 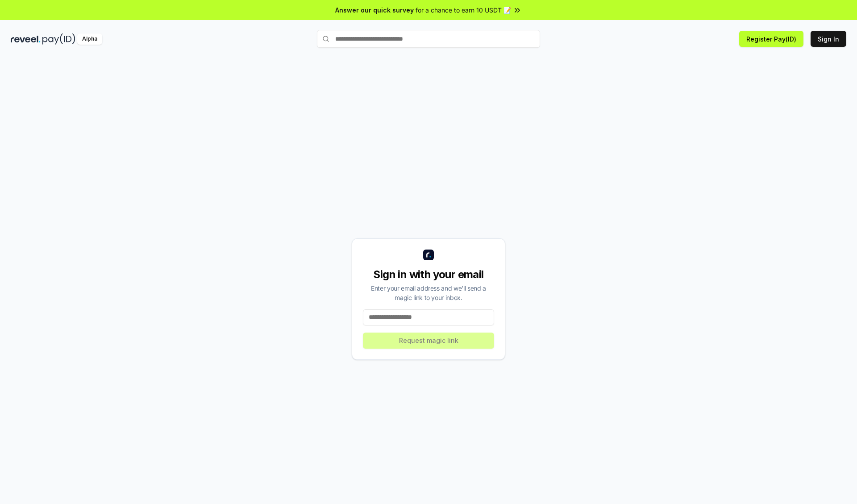 I want to click on div: Enter your email address and we’ll send a magic link to your inbox., so click(x=428, y=293).